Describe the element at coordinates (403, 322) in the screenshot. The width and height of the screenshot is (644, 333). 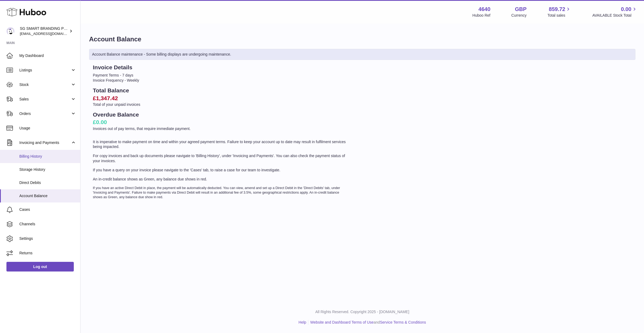
I see `a: Service Terms & Conditions` at that location.